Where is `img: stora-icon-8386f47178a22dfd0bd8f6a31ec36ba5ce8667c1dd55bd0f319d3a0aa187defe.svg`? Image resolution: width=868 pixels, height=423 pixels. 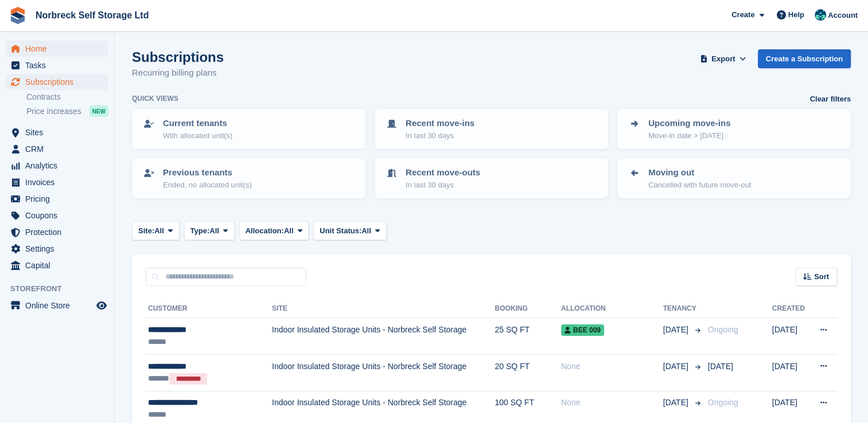 img: stora-icon-8386f47178a22dfd0bd8f6a31ec36ba5ce8667c1dd55bd0f319d3a0aa187defe.svg is located at coordinates (18, 16).